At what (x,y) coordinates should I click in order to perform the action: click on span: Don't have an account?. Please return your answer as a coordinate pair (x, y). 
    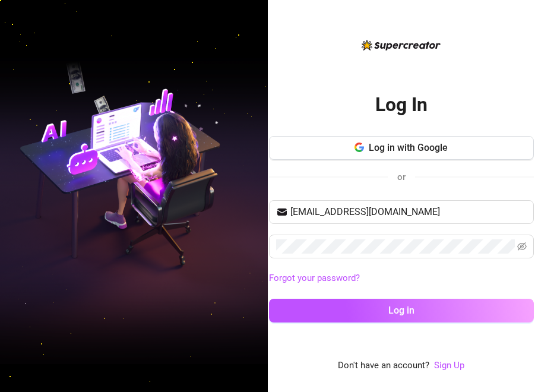
    Looking at the image, I should click on (384, 366).